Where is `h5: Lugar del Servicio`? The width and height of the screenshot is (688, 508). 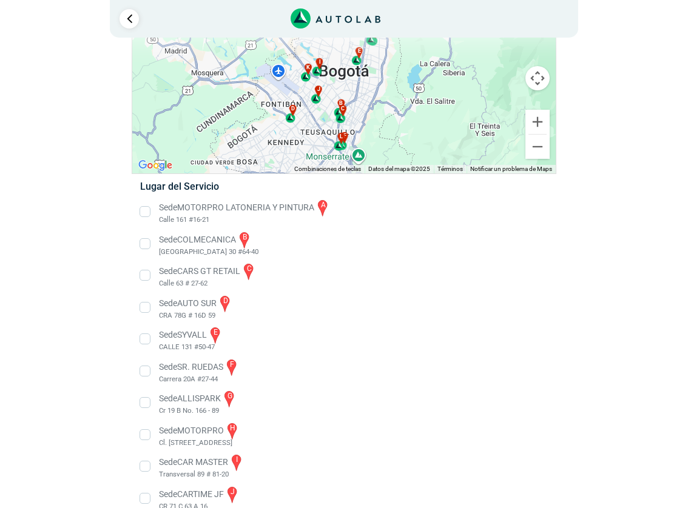 h5: Lugar del Servicio is located at coordinates (343, 186).